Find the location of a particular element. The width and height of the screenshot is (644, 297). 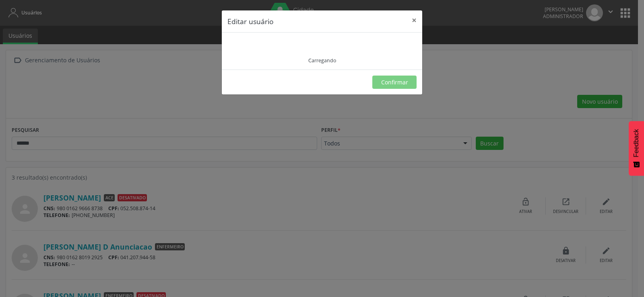

div: Carregando is located at coordinates (322, 60).